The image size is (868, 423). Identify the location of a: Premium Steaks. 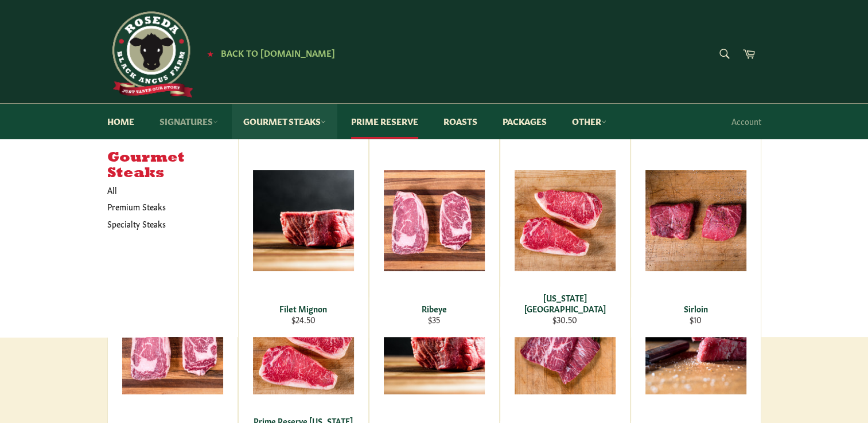
(164, 206).